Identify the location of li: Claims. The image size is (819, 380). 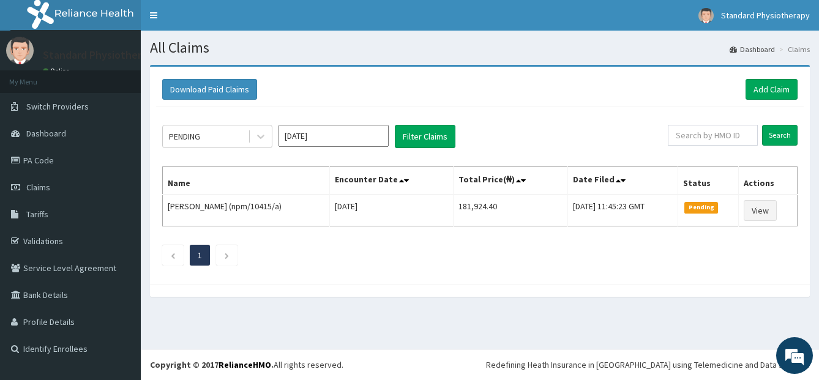
(793, 49).